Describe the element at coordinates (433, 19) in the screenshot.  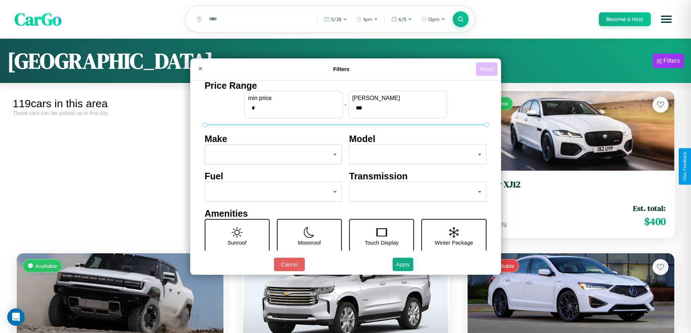
I see `button: 12pm` at that location.